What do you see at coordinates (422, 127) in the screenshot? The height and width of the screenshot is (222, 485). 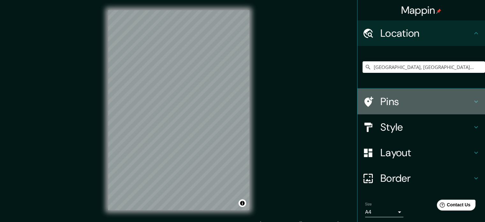 I see `div: Style` at bounding box center [422, 127].